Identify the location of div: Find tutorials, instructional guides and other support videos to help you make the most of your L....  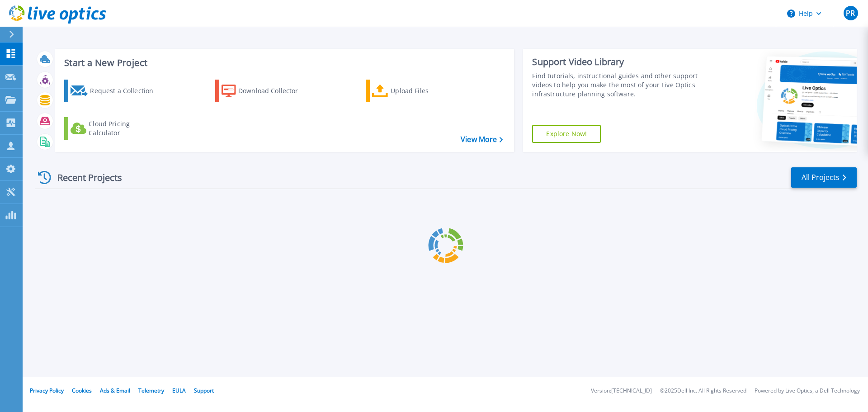
(618, 85).